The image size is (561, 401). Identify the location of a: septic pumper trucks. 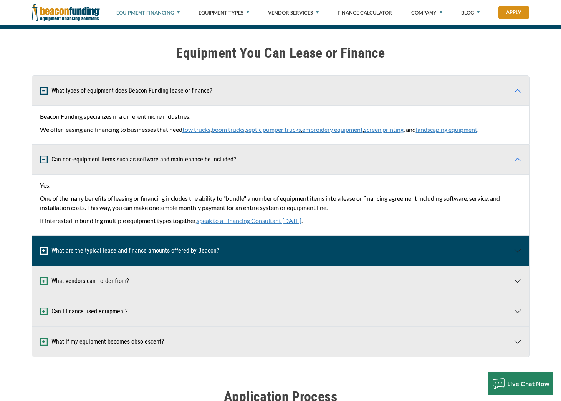
(273, 129).